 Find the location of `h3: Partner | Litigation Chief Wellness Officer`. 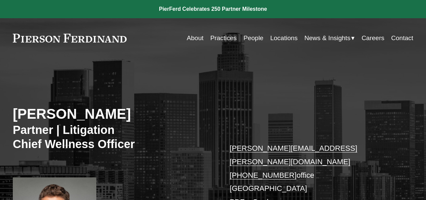

h3: Partner | Litigation Chief Wellness Officer is located at coordinates (113, 137).